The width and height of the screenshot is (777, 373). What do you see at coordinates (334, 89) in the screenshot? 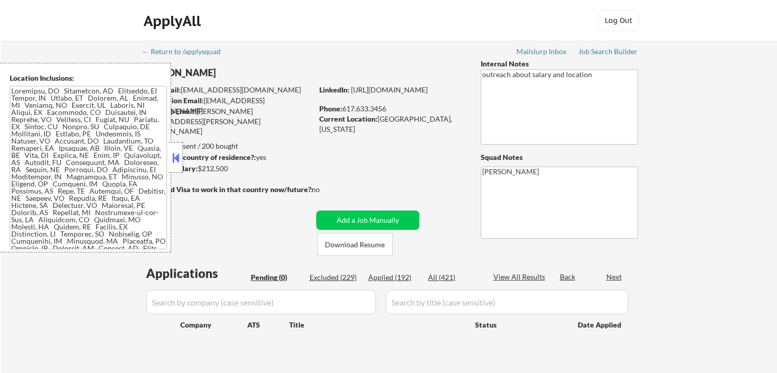
I see `strong: LinkedIn:` at bounding box center [334, 89].